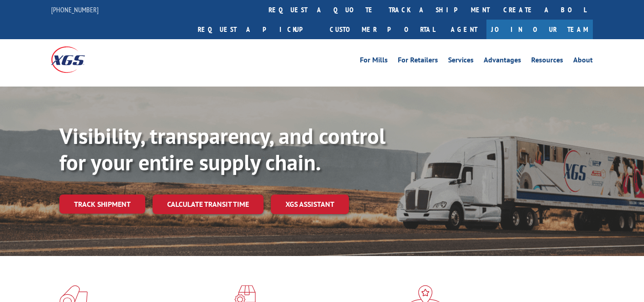 The height and width of the screenshot is (302, 644). I want to click on a: About, so click(583, 61).